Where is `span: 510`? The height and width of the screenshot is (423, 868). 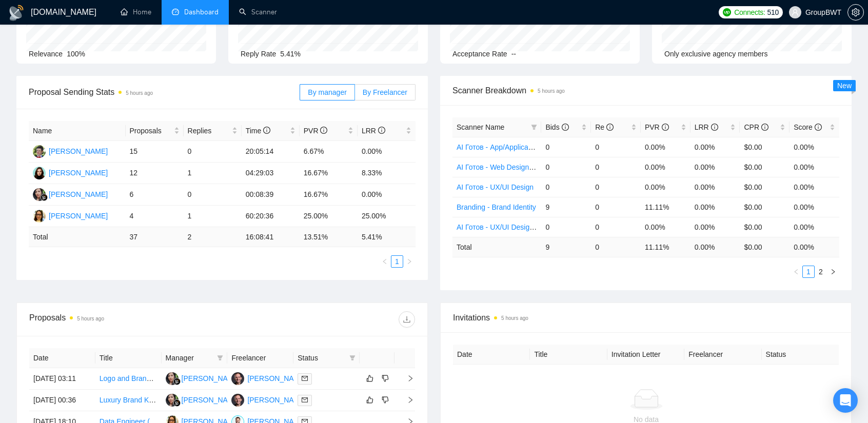 span: 510 is located at coordinates (772, 13).